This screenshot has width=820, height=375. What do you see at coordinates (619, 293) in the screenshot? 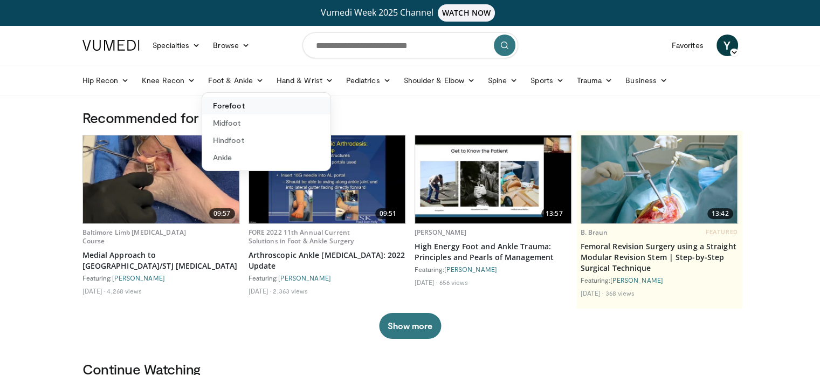
I see `li: 368 views` at bounding box center [619, 293].